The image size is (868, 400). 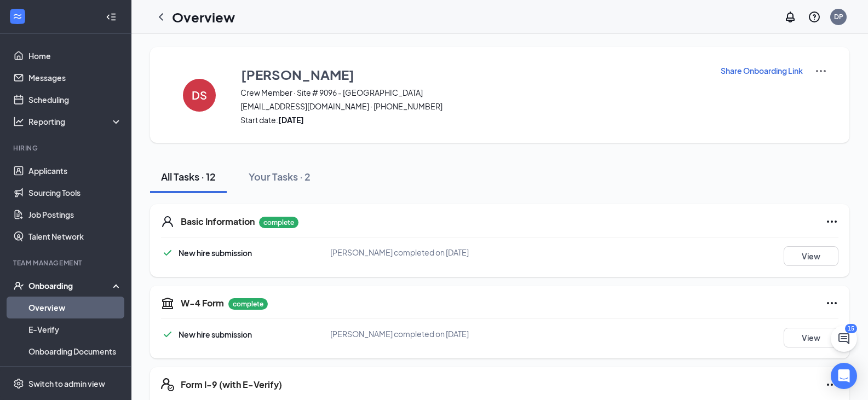 What do you see at coordinates (473, 120) in the screenshot?
I see `span: Start date:` at bounding box center [473, 120].